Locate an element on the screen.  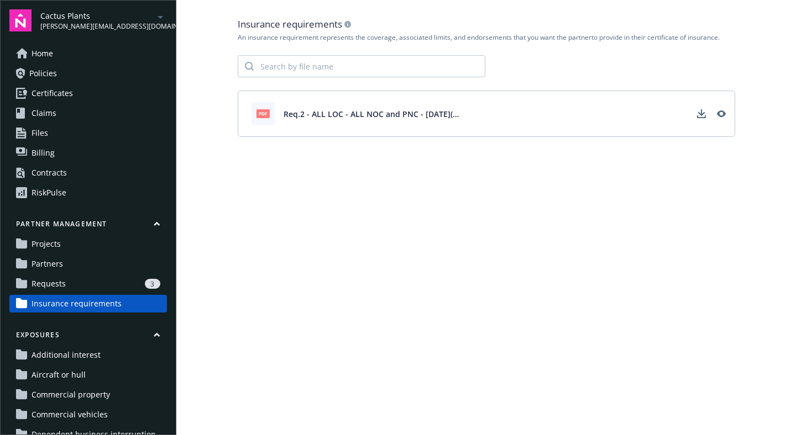
span: pdf is located at coordinates (263, 113).